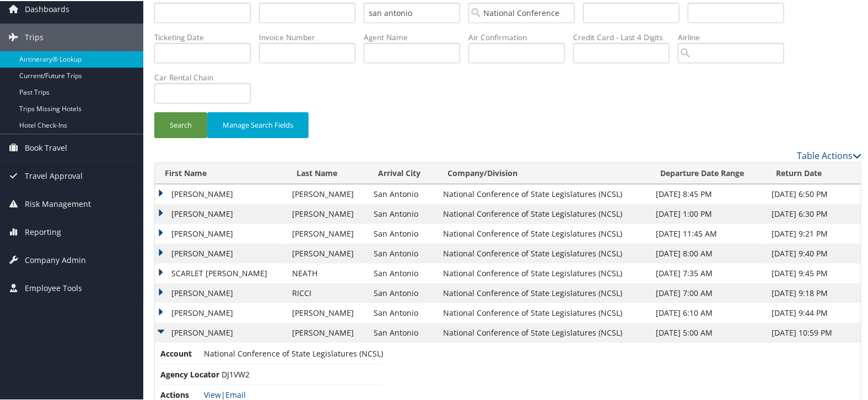 This screenshot has width=868, height=400. I want to click on td: RICCI, so click(328, 292).